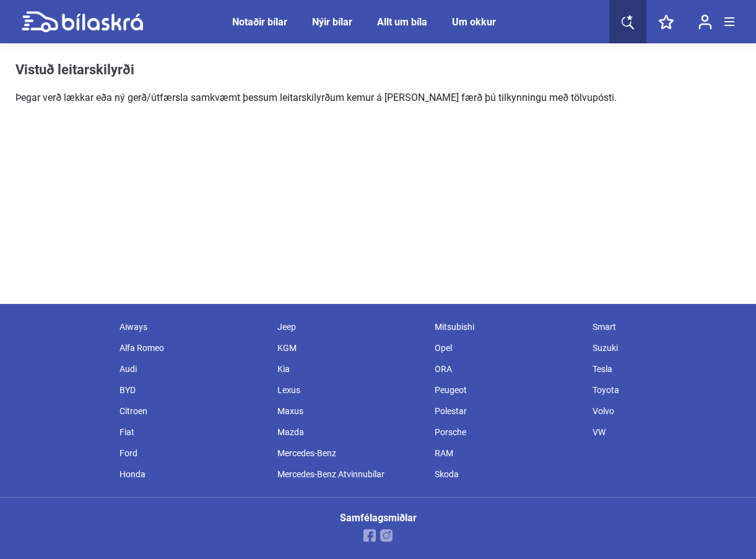  I want to click on a: Notaðir bílar, so click(259, 22).